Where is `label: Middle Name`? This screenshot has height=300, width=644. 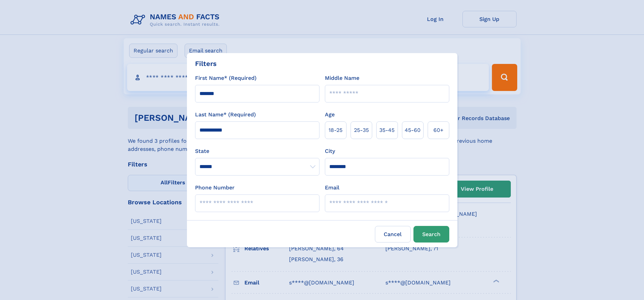
label: Middle Name is located at coordinates (342, 78).